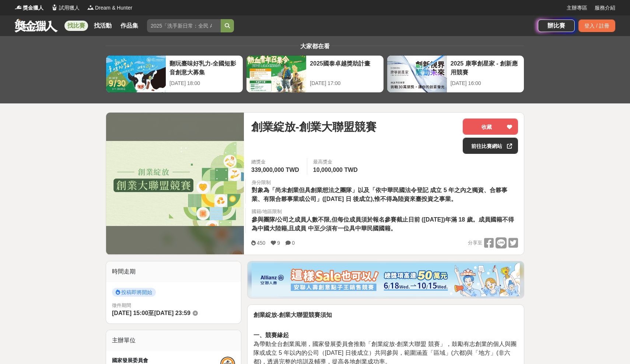 This screenshot has height=364, width=630. I want to click on span: 投稿即將開始, so click(134, 293).